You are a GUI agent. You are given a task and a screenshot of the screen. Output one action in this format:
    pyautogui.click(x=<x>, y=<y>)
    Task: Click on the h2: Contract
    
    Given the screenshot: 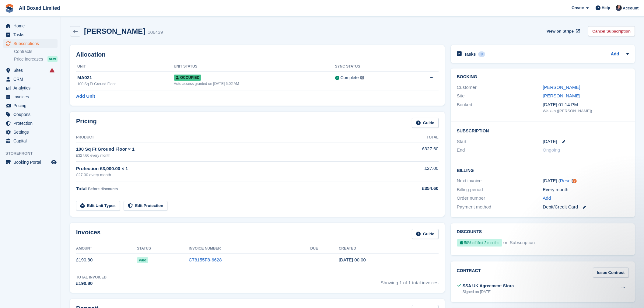 What is the action you would take?
    pyautogui.click(x=469, y=272)
    